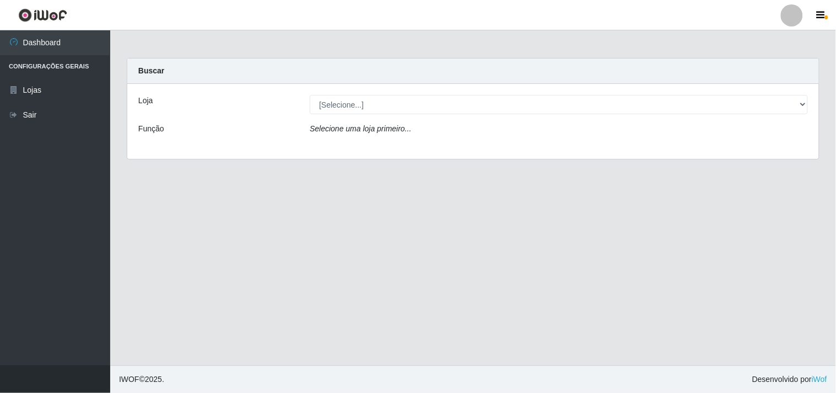  Describe the element at coordinates (790, 379) in the screenshot. I see `span: Desenvolvido por` at that location.